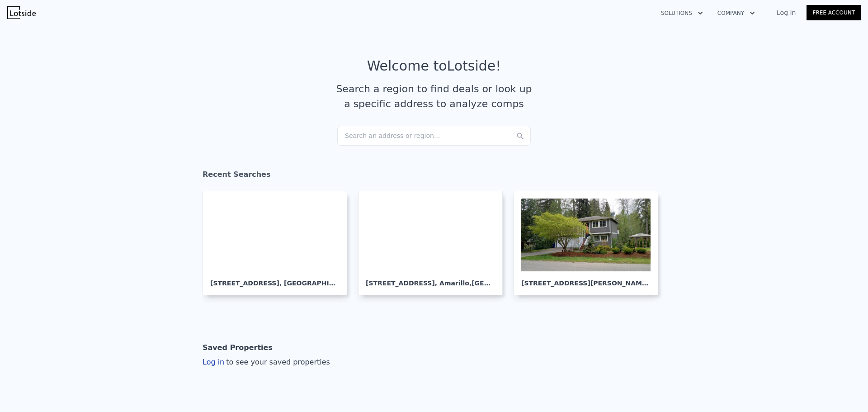  What do you see at coordinates (277, 362) in the screenshot?
I see `span: to see your saved properties` at bounding box center [277, 362].